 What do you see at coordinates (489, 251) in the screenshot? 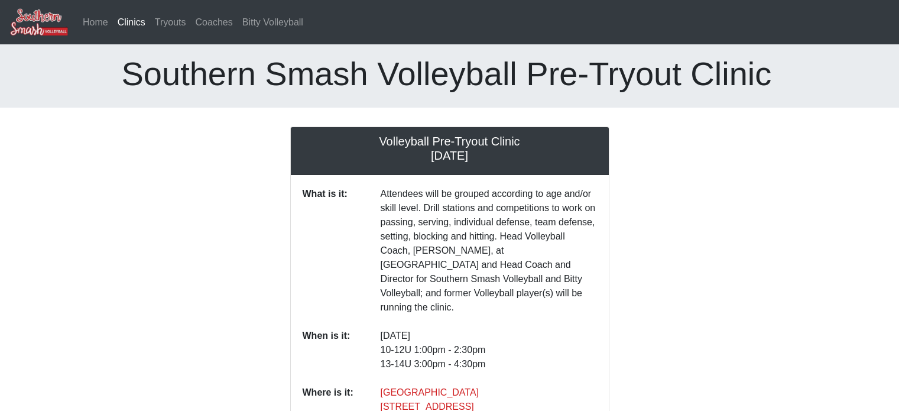
I see `p: Attendees will be grouped according to age and/or skill level. Drill stations and competitions to...` at bounding box center [489, 251].